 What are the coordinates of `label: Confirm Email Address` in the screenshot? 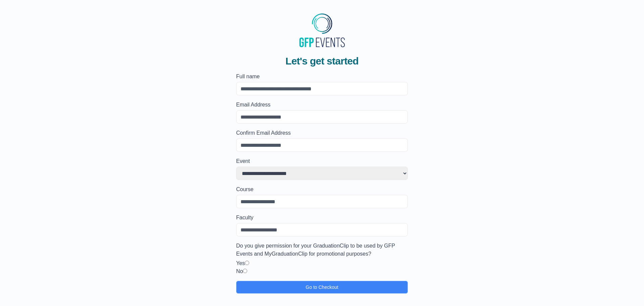 It's located at (322, 133).